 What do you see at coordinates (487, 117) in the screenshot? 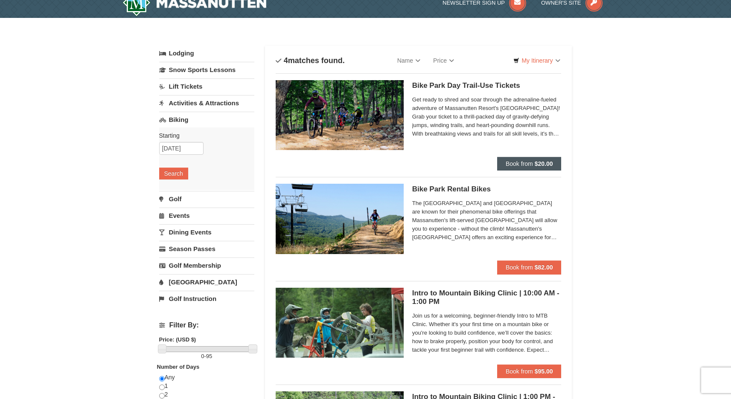
I see `span: Get ready to shred and soar through the adrenaline-fueled adventure of Massanutten Resort's [GEOG...` at bounding box center [487, 117].